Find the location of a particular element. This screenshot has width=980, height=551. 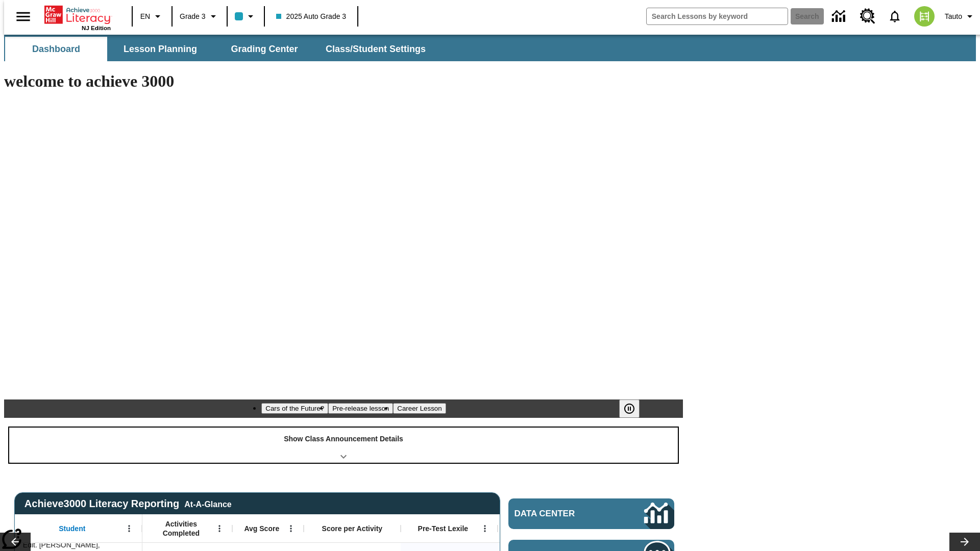

span: Student is located at coordinates (72, 528).